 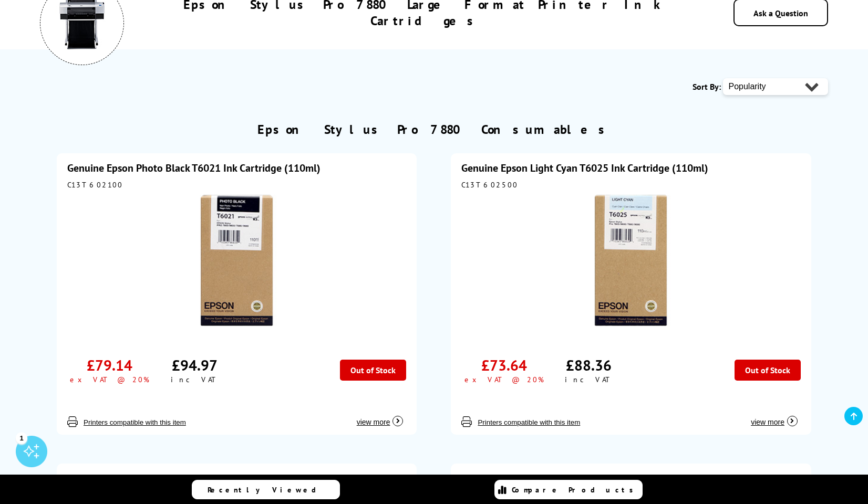 I want to click on span: Recently Viewed, so click(x=267, y=490).